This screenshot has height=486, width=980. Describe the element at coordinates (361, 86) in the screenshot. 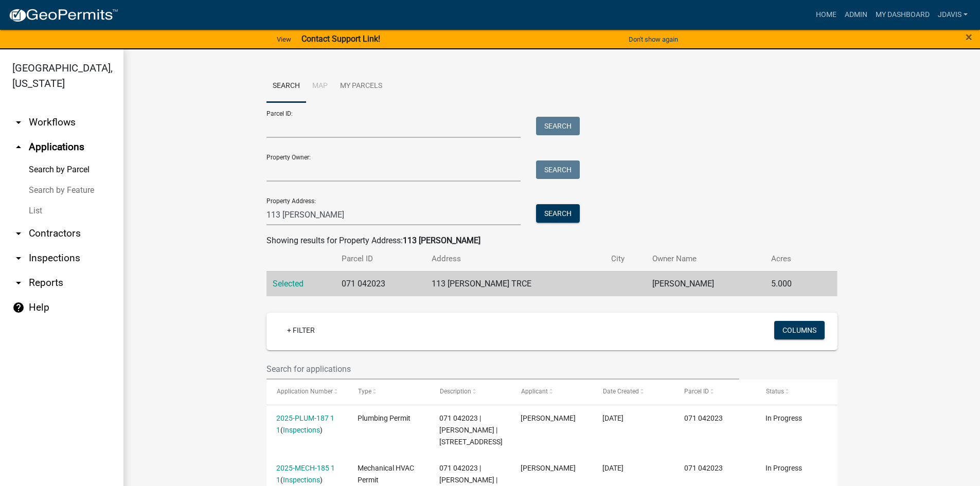

I see `a: My Parcels` at that location.